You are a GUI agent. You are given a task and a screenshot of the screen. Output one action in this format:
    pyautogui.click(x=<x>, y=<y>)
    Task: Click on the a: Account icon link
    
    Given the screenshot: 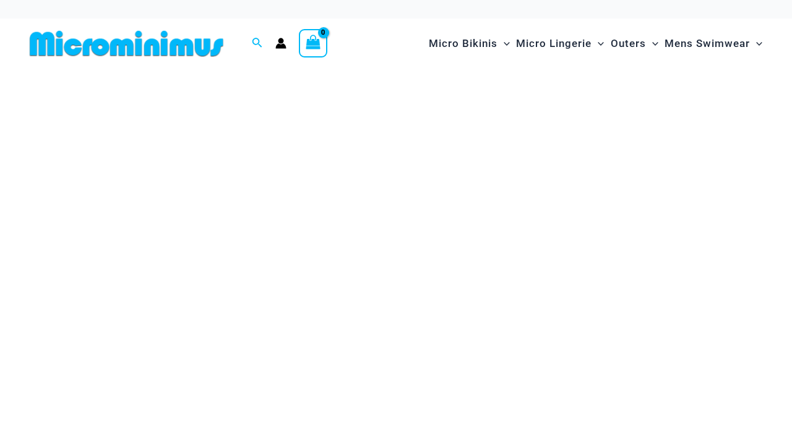 What is the action you would take?
    pyautogui.click(x=281, y=43)
    